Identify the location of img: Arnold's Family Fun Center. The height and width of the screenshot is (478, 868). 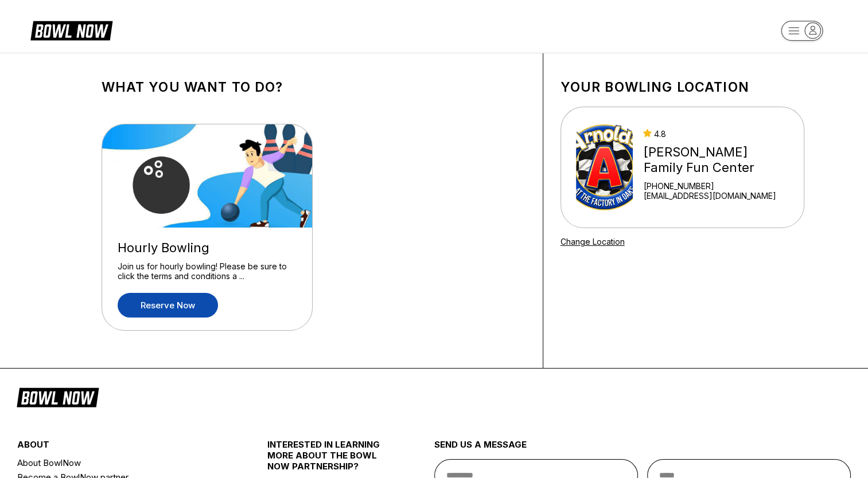
(605, 167).